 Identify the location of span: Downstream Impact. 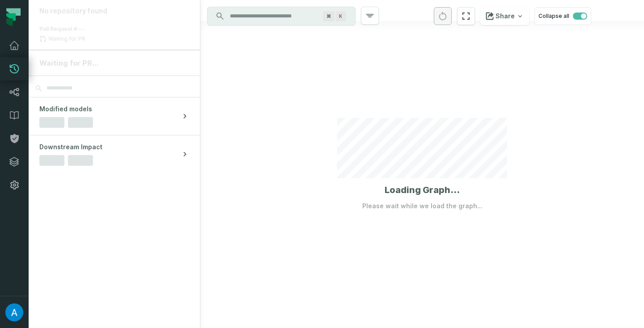
(71, 147).